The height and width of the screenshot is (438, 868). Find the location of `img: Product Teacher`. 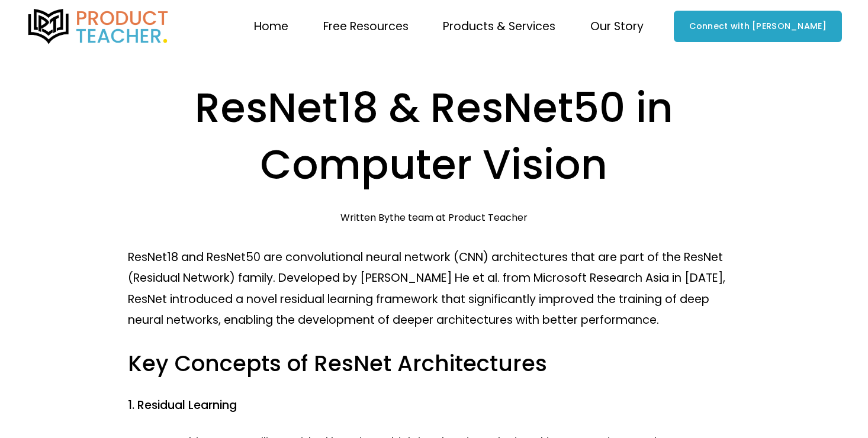

img: Product Teacher is located at coordinates (98, 27).